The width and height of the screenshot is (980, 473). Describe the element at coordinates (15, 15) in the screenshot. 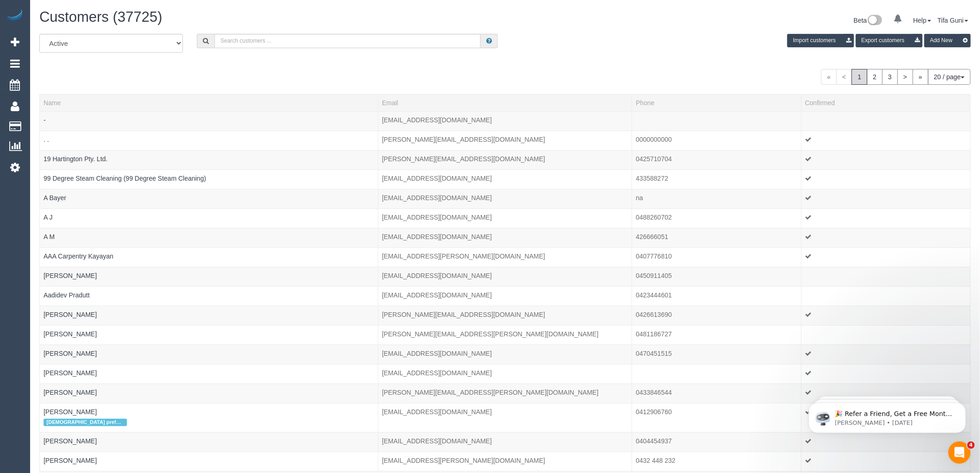

I see `a: Automaid Logo` at that location.